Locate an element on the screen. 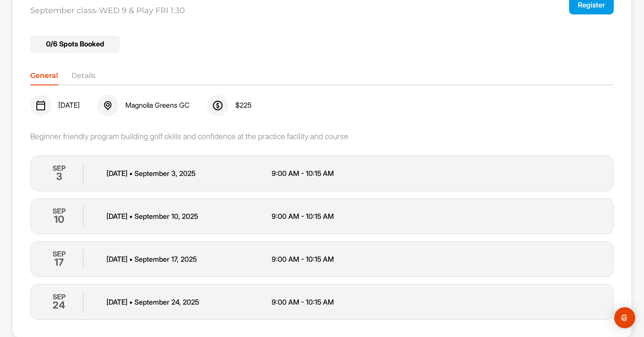 This screenshot has width=644, height=337. span: $ 225 is located at coordinates (243, 105).